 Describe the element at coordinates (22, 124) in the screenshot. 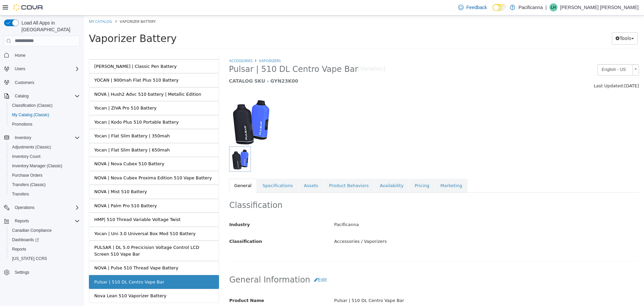

I see `span: Promotions` at that location.